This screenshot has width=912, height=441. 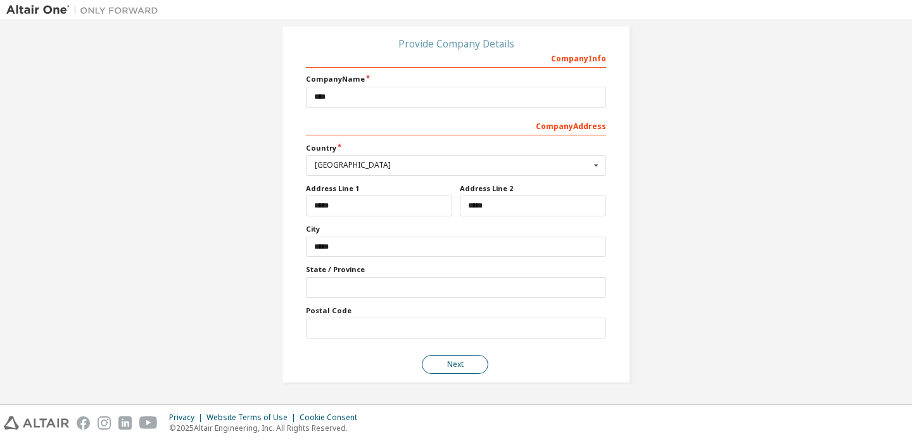 What do you see at coordinates (125, 423) in the screenshot?
I see `img: linkedin.svg` at bounding box center [125, 423].